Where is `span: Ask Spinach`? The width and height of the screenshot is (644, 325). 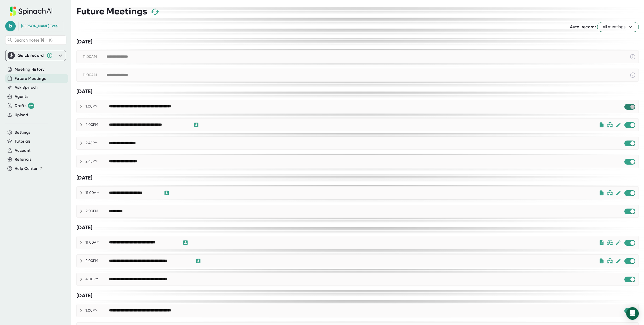 span: Ask Spinach is located at coordinates (26, 88).